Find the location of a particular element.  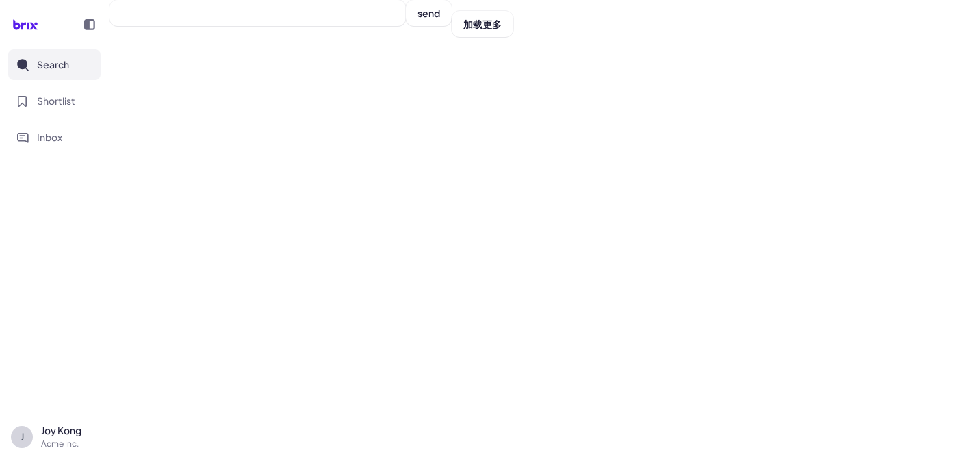

button: 加载更多 is located at coordinates (482, 24).